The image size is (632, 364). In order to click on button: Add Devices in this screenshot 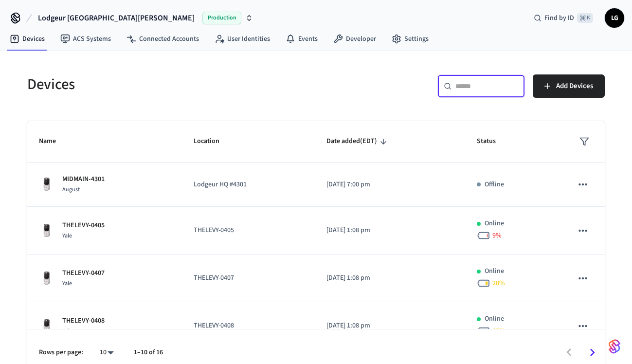, I will do `click(568, 86)`.